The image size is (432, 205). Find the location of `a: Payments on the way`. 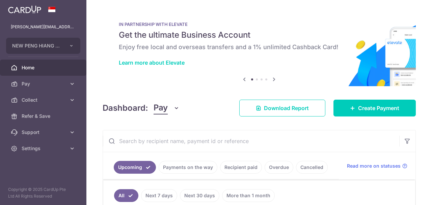

a: Payments on the way is located at coordinates (188, 168).